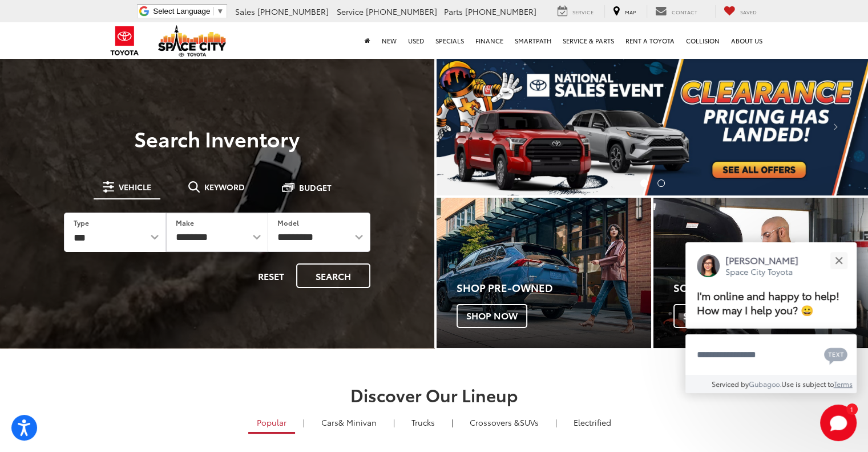  I want to click on button: Search, so click(334, 276).